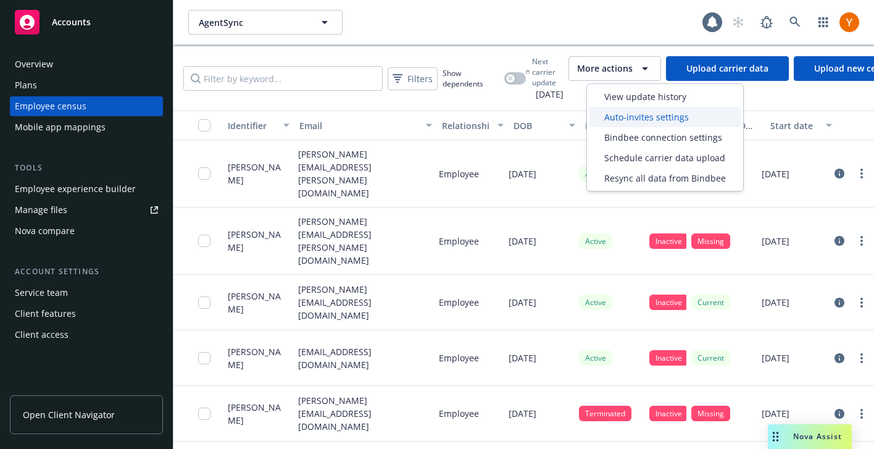  Describe the element at coordinates (665, 137) in the screenshot. I see `div: More actions` at that location.